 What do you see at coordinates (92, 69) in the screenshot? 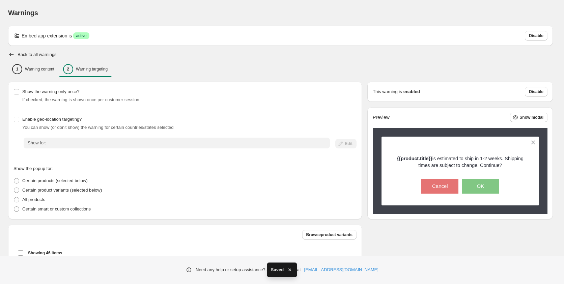
I see `p: Warning targeting` at bounding box center [92, 69].